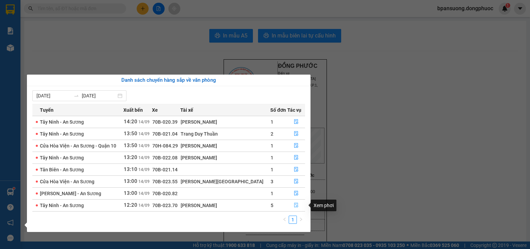 This screenshot has width=530, height=249. I want to click on div: Danh sách chuyến hàng sắp về văn phòng, so click(169, 80).